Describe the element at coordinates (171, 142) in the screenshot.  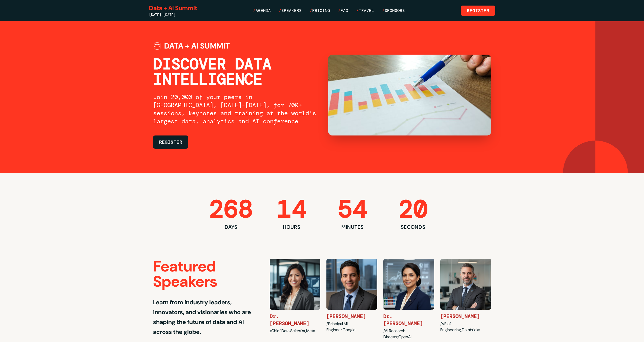
I see `button: REGISTER` at that location.